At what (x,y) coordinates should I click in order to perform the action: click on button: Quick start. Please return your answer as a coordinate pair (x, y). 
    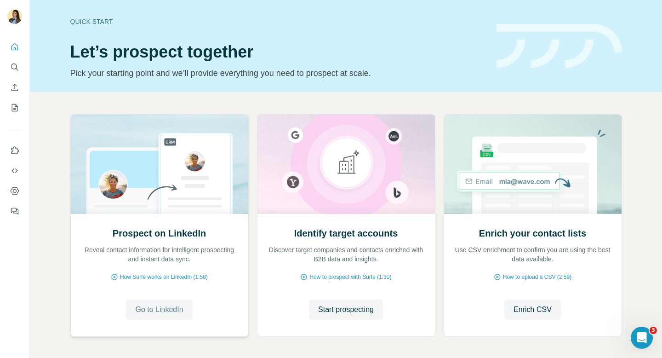
    Looking at the image, I should click on (15, 47).